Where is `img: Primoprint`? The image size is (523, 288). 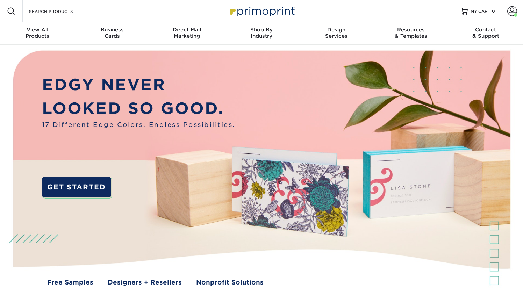 img: Primoprint is located at coordinates (262, 11).